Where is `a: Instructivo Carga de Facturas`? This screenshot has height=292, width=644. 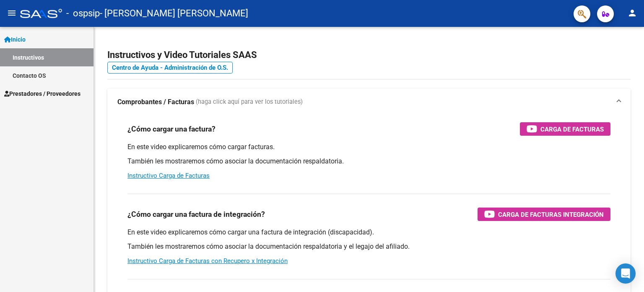 a: Instructivo Carga de Facturas is located at coordinates (169, 175).